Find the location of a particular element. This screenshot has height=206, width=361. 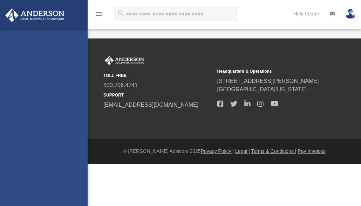

a: 800.706.4741 is located at coordinates (121, 85).